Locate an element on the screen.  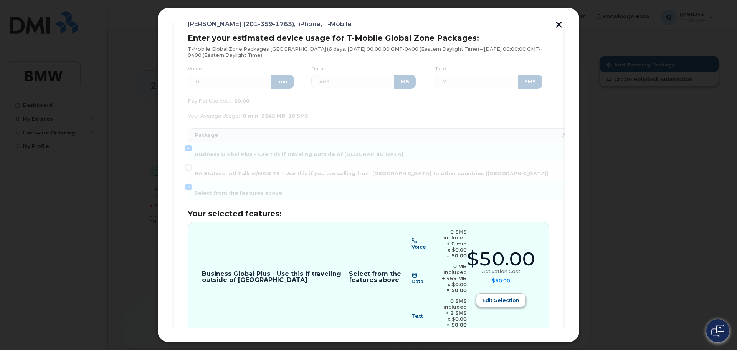
span: Edit selection is located at coordinates (501, 300).